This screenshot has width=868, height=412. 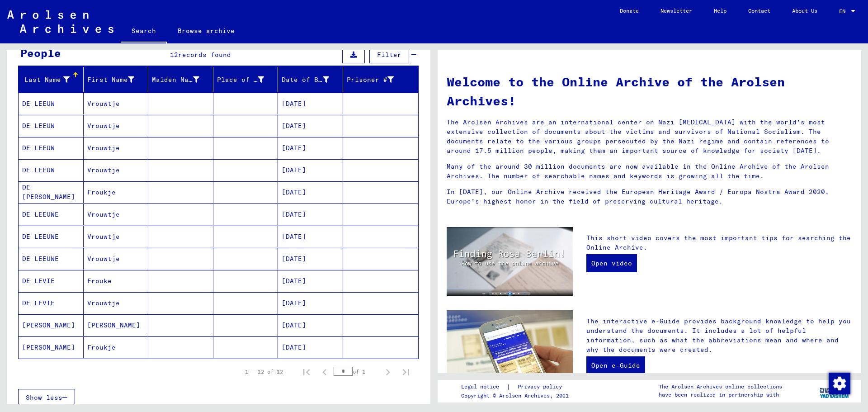 What do you see at coordinates (650, 172) in the screenshot?
I see `p: Many of the around 30 million documents are now available in the Online Archive of the Arolsen Ar...` at bounding box center [650, 172].